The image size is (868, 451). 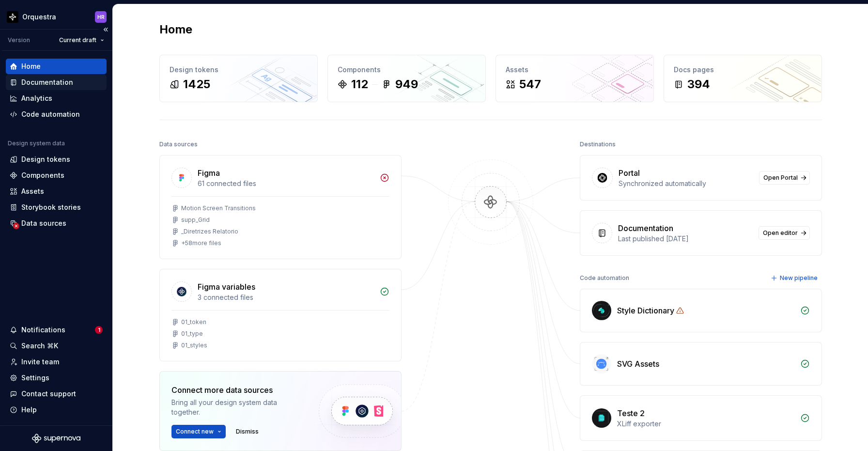 What do you see at coordinates (36, 144) in the screenshot?
I see `div: Design system data` at bounding box center [36, 144].